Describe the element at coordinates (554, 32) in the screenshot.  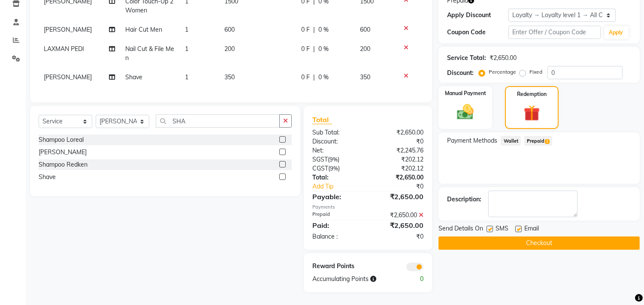
I see `input: Enter Offer / Coupon Code` at that location.